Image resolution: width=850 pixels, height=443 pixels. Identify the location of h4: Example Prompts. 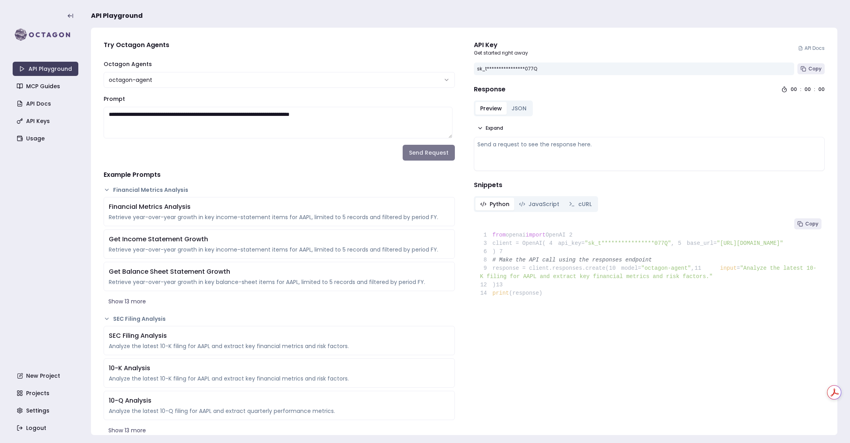
(279, 175).